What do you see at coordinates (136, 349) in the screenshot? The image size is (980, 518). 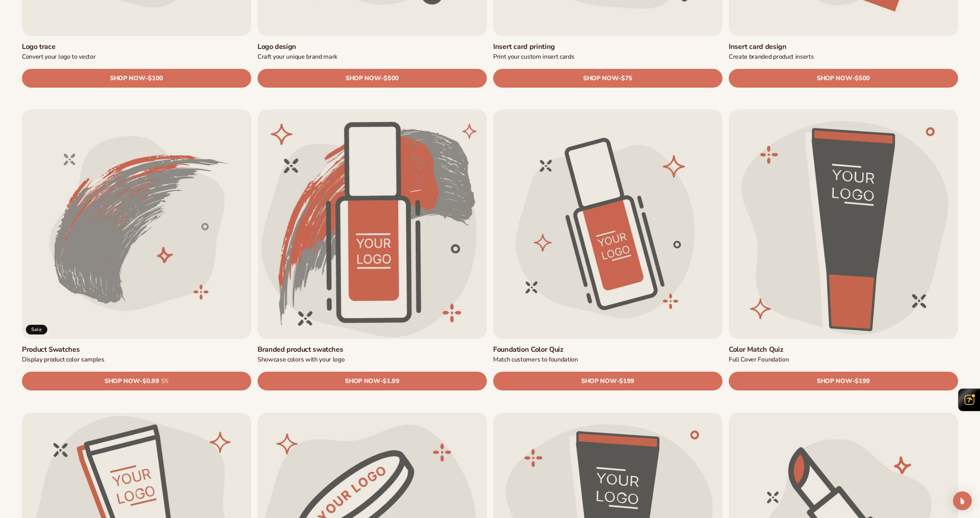 I see `a: Product Swatches` at bounding box center [136, 349].